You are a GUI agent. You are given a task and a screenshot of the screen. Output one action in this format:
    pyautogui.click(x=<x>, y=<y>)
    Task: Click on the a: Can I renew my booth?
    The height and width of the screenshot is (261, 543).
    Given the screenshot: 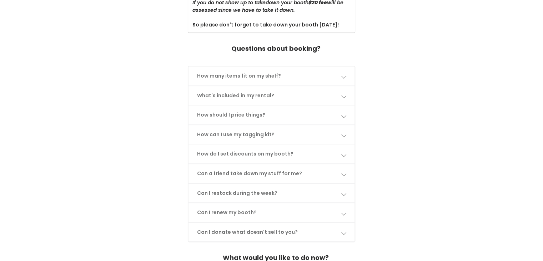 What is the action you would take?
    pyautogui.click(x=272, y=212)
    